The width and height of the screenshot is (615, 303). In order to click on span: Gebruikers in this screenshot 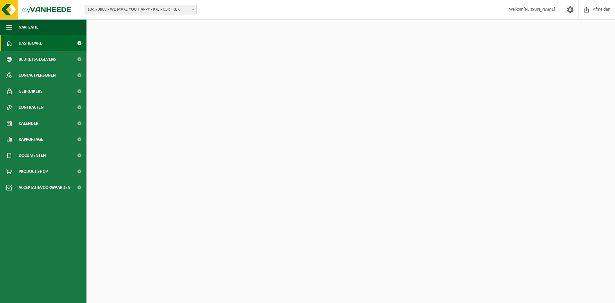, I will do `click(30, 91)`.